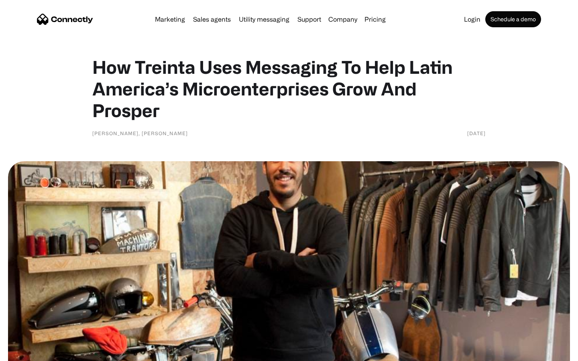  What do you see at coordinates (472, 19) in the screenshot?
I see `a: Login` at bounding box center [472, 19].